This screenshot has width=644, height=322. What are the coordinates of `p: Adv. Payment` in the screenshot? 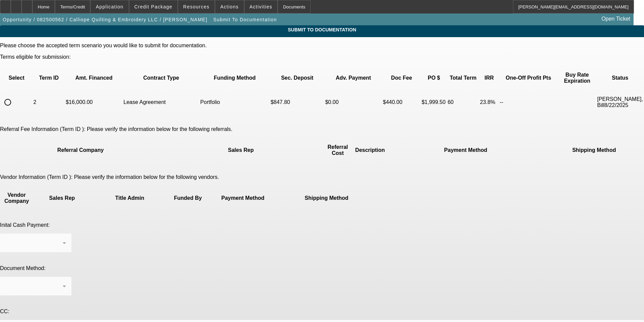 It's located at (353, 77).